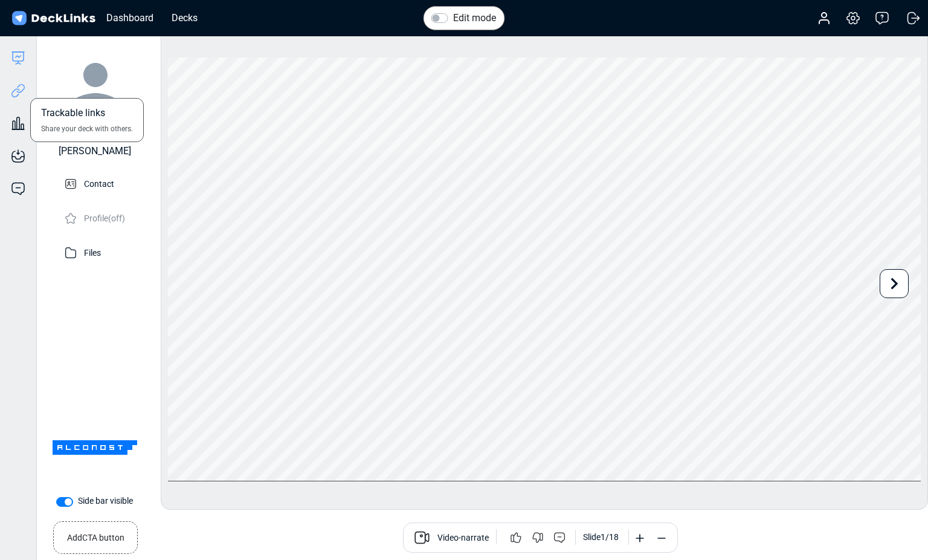 The height and width of the screenshot is (560, 928). What do you see at coordinates (105, 217) in the screenshot?
I see `p: Profile (off)` at bounding box center [105, 217].